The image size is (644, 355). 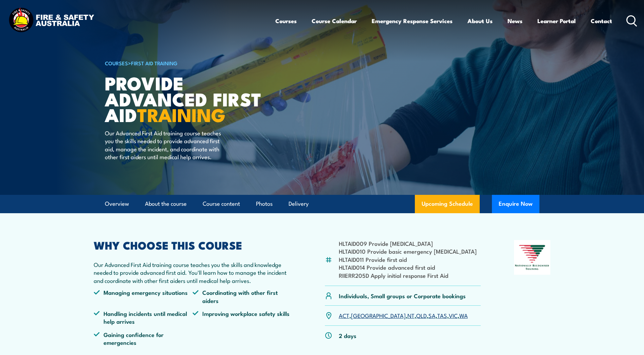 What do you see at coordinates (556, 21) in the screenshot?
I see `a: Learner Portal` at bounding box center [556, 21].